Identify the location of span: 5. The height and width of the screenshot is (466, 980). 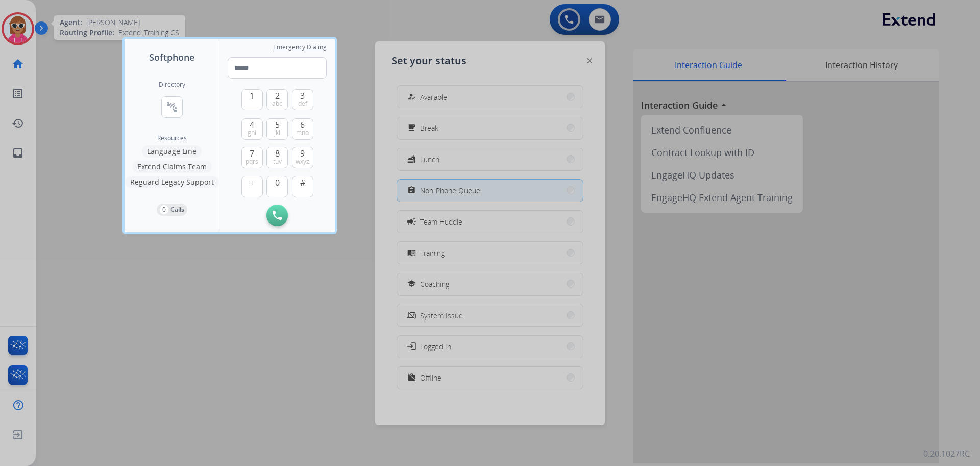
(277, 125).